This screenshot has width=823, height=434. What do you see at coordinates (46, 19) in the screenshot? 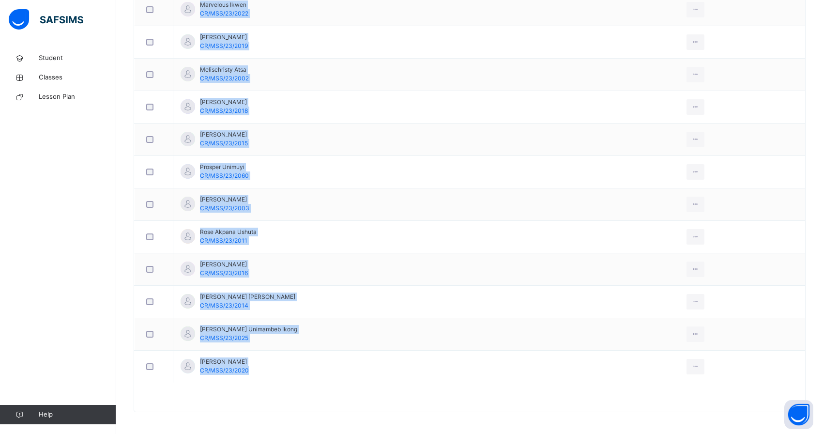
I see `img: safsims` at bounding box center [46, 19].